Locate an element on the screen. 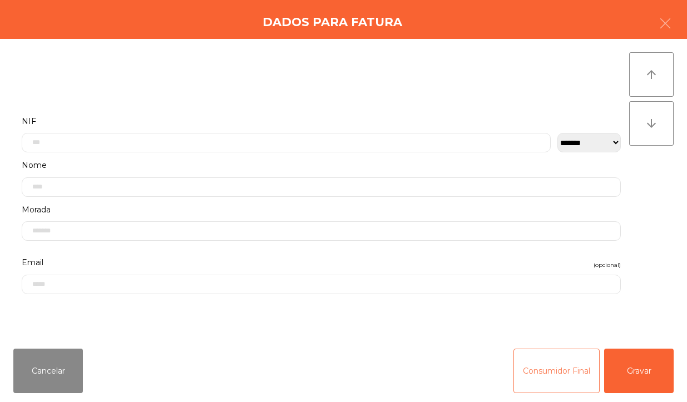 This screenshot has height=402, width=687. button: Consumidor Final is located at coordinates (556, 371).